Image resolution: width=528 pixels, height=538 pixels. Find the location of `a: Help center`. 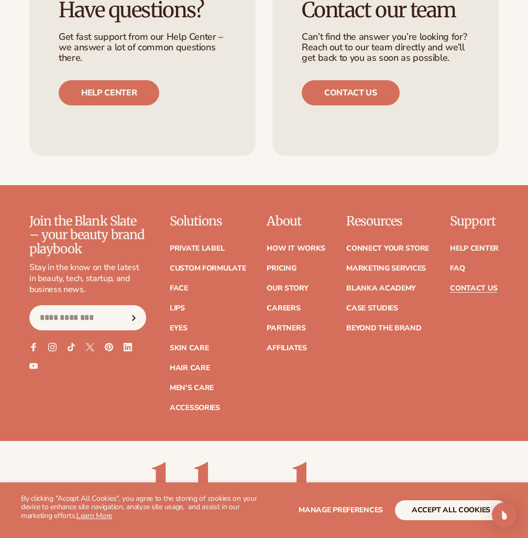

a: Help center is located at coordinates (109, 93).